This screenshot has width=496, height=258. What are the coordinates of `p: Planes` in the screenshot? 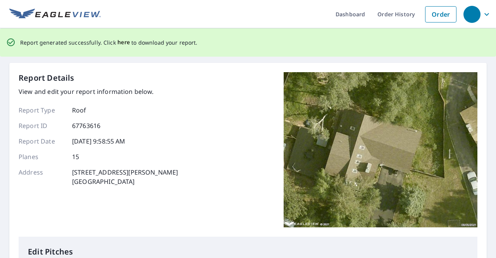 It's located at (42, 157).